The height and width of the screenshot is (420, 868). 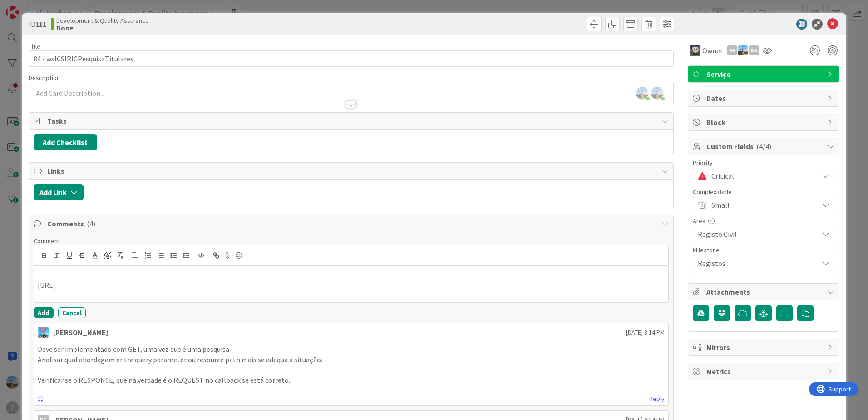 I want to click on span: ( 4/4 ), so click(x=763, y=146).